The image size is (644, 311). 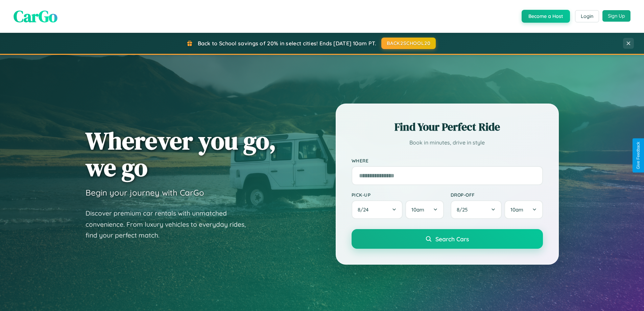 I want to click on span: CarGo, so click(x=35, y=16).